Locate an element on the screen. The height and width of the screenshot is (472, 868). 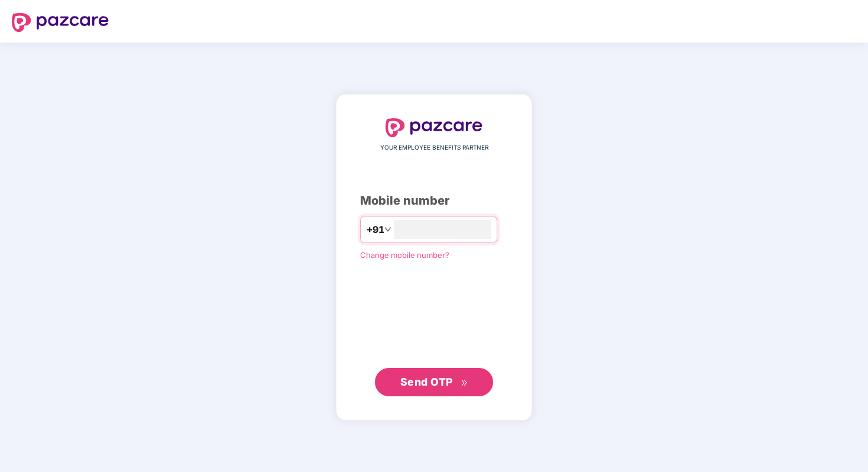
div: Mobile number is located at coordinates (434, 201).